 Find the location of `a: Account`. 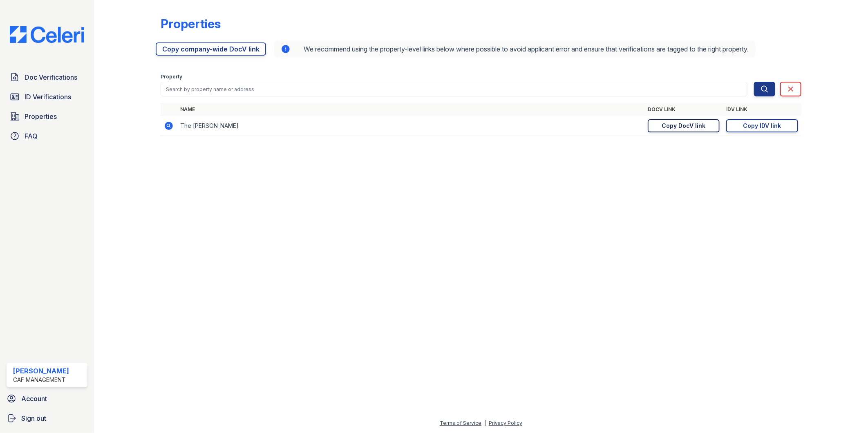

a: Account is located at coordinates (47, 399).